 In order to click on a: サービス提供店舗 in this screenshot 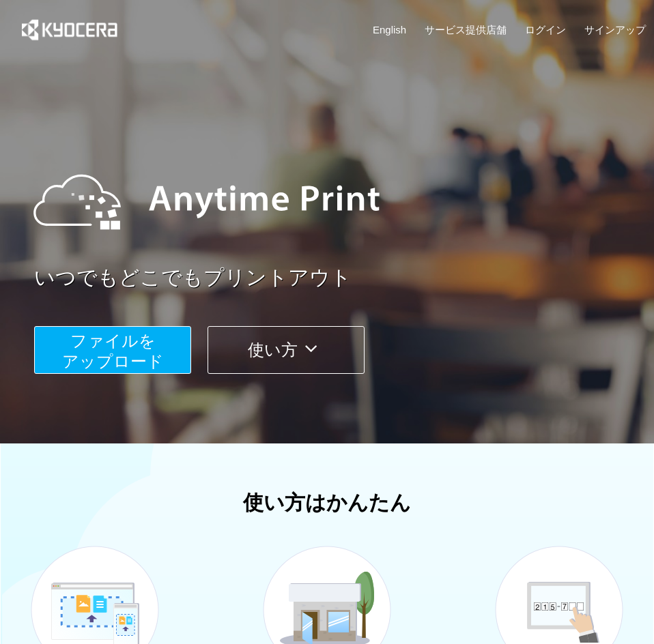, I will do `click(465, 29)`.